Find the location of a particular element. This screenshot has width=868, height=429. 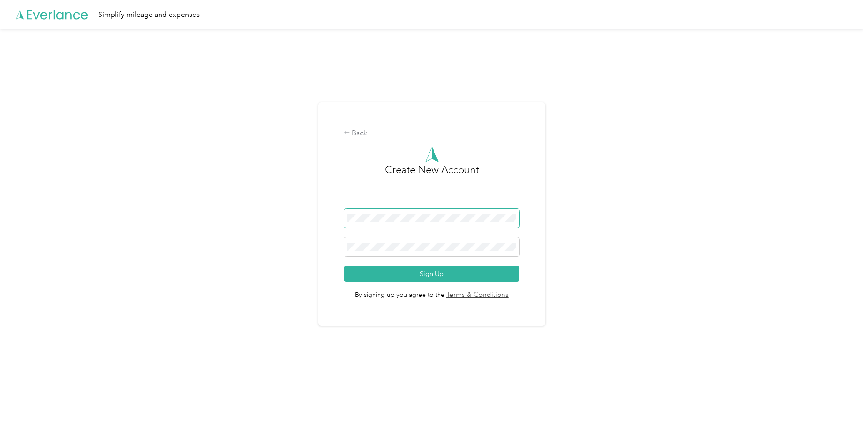

div: Back is located at coordinates (432, 133).